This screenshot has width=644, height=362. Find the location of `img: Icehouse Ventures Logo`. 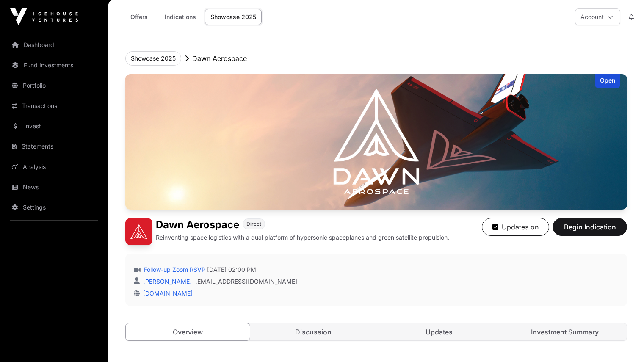

img: Icehouse Ventures Logo is located at coordinates (44, 17).